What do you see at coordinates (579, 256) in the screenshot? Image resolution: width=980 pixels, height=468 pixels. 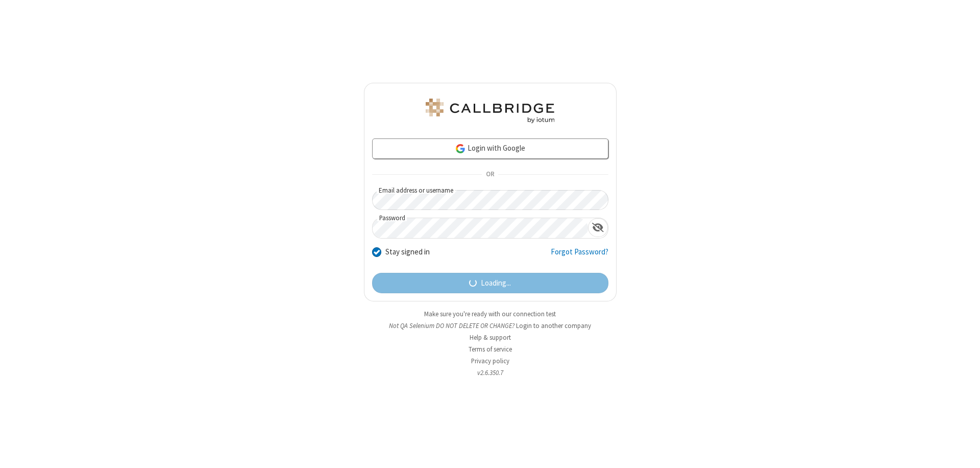 I see `a: Forgot Password?` at bounding box center [579, 256].